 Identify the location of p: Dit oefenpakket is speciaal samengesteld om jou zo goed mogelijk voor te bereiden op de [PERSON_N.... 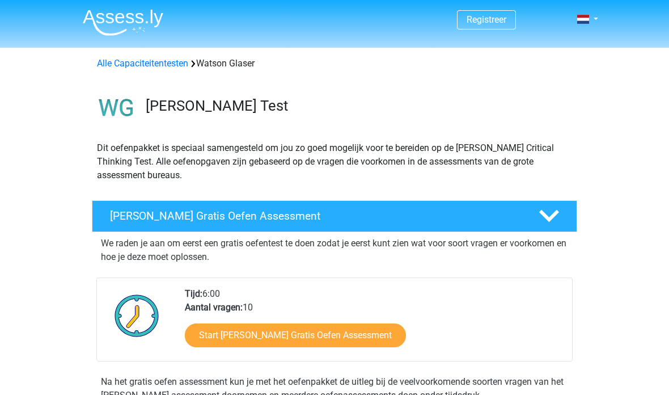
(335, 162).